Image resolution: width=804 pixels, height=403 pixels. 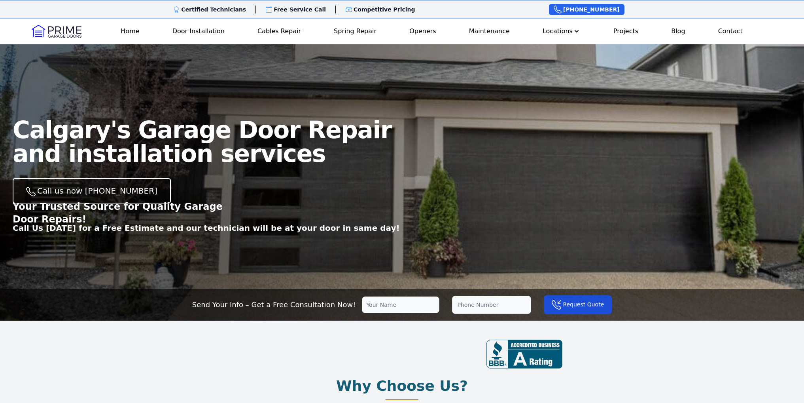 What do you see at coordinates (492, 305) in the screenshot?
I see `input: Phone Number` at bounding box center [492, 305].